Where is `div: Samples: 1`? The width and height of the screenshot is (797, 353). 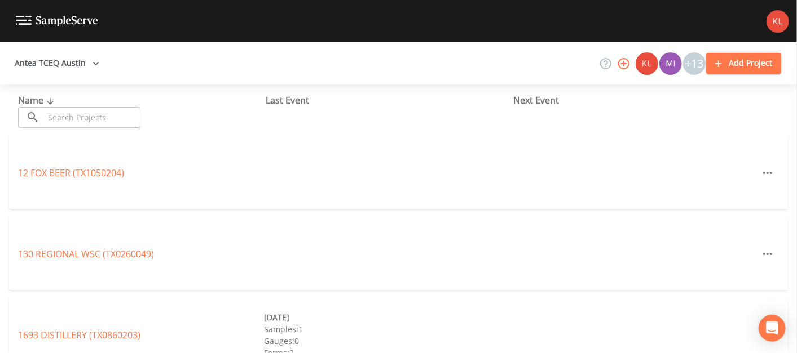
div: Samples: 1 is located at coordinates (387, 329).